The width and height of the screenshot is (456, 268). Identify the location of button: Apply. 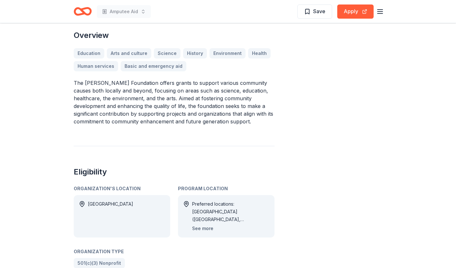
(355, 12).